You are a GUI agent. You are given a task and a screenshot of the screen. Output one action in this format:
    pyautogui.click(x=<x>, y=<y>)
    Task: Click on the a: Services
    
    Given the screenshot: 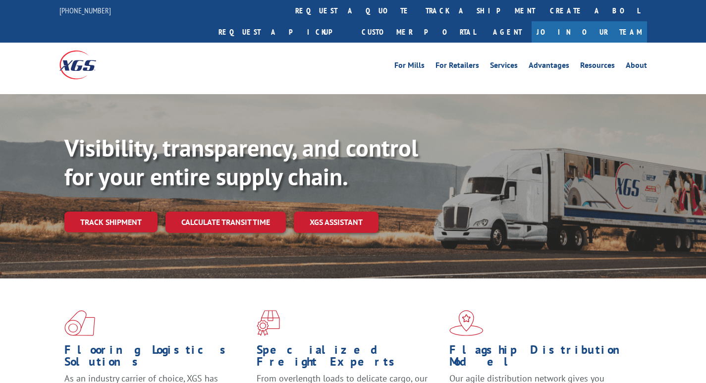 What is the action you would take?
    pyautogui.click(x=504, y=67)
    